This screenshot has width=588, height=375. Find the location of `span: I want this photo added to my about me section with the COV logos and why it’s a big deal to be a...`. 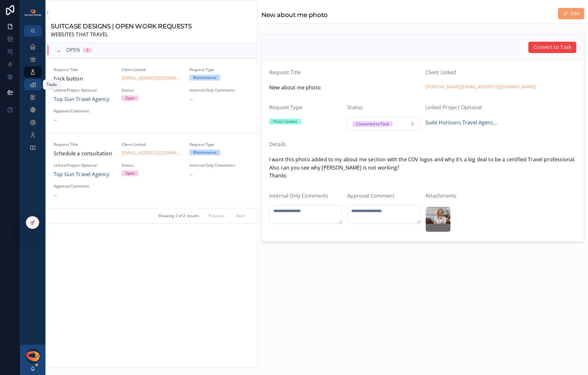

span: I want this photo added to my about me section with the COV logos and why it’s a big deal to be a... is located at coordinates (423, 168).